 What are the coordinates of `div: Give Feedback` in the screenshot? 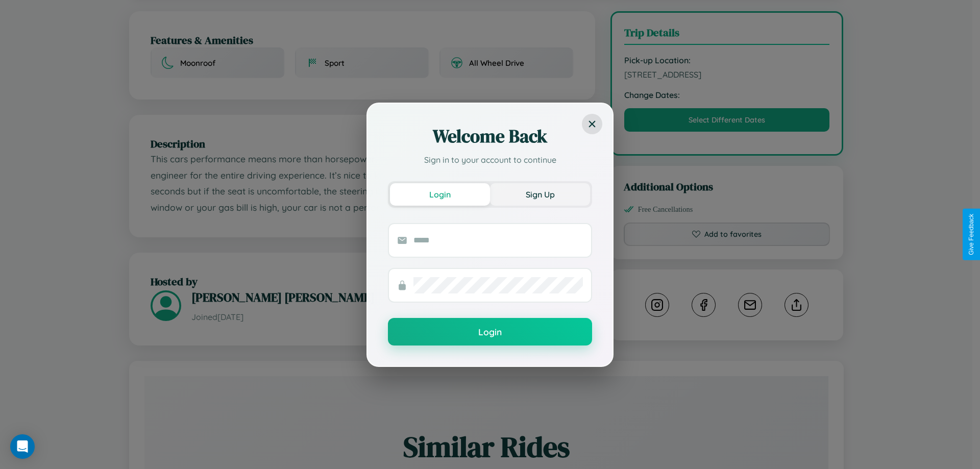 It's located at (971, 234).